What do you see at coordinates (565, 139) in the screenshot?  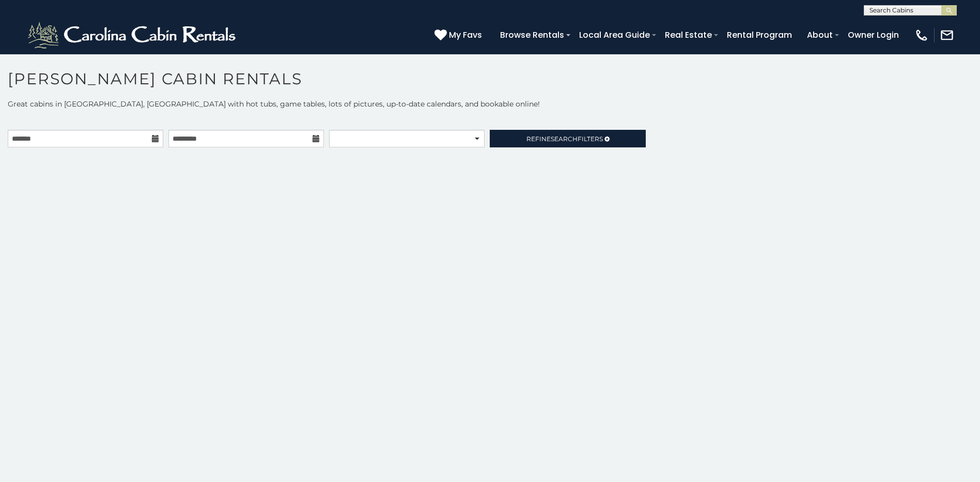 I see `span: Search` at bounding box center [565, 139].